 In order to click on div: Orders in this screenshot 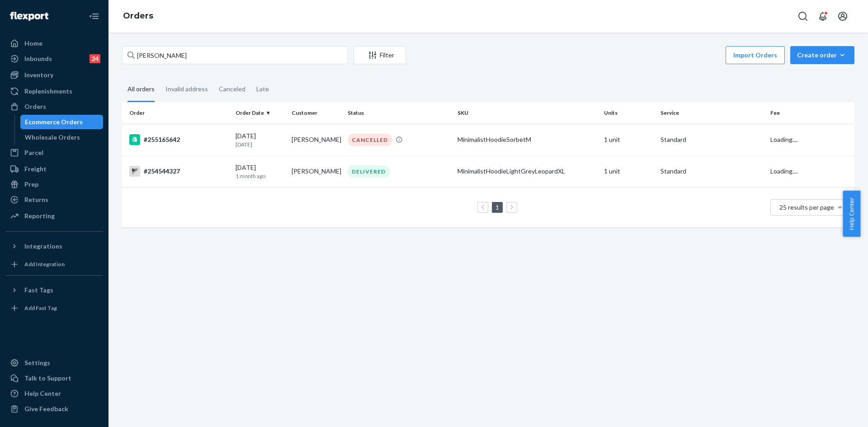, I will do `click(35, 107)`.